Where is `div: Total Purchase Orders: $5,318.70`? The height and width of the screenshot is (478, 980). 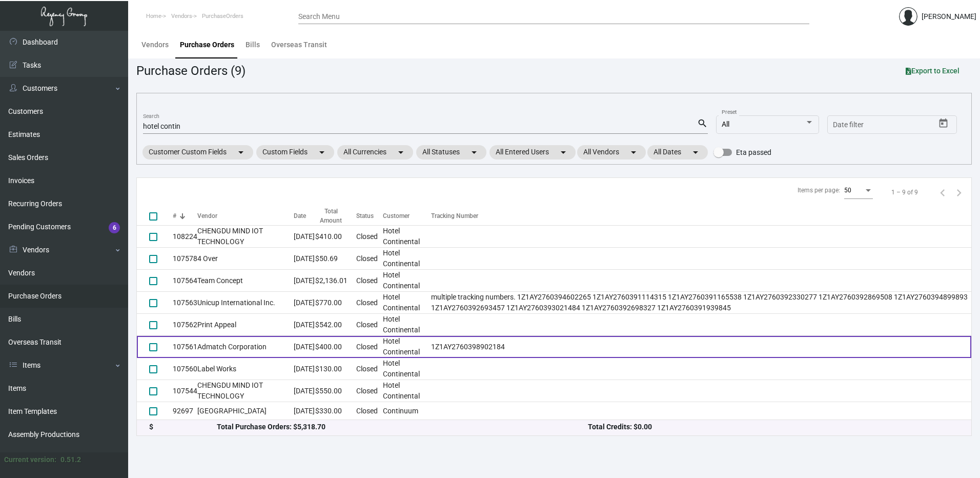 div: Total Purchase Orders: $5,318.70 is located at coordinates (402, 427).